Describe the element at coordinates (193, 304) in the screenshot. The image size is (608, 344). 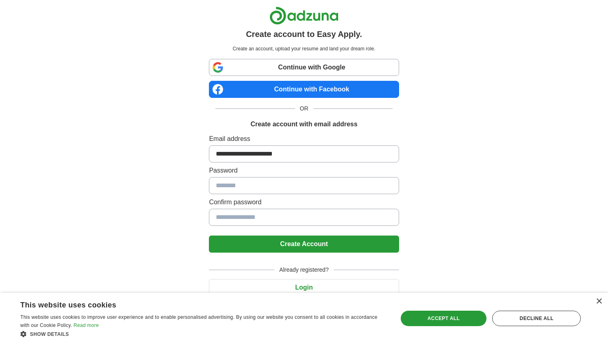
I see `div: This website uses cookies` at that location.